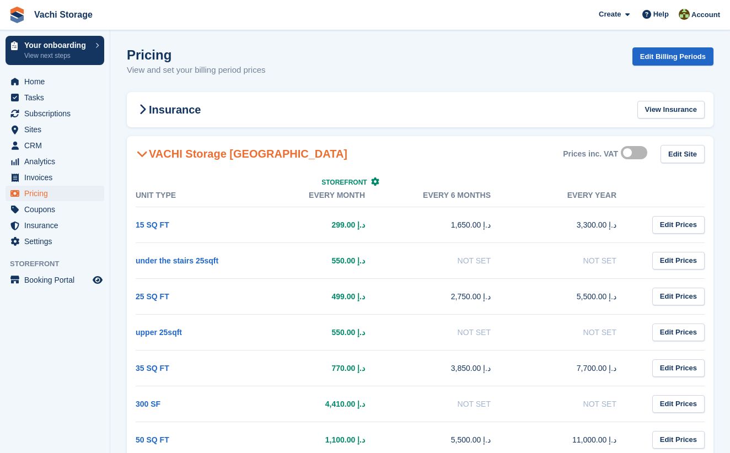  I want to click on a: 15 SQ FT, so click(152, 225).